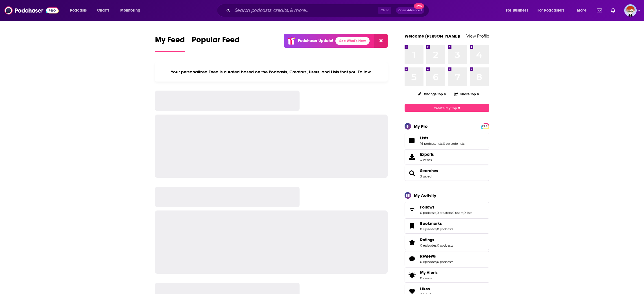  What do you see at coordinates (385, 10) in the screenshot?
I see `span: Ctrl K` at bounding box center [385, 10].